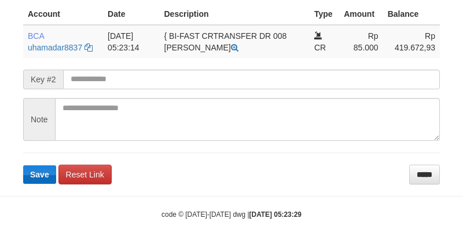 This screenshot has height=247, width=463. Describe the element at coordinates (235, 14) in the screenshot. I see `th: Description` at that location.